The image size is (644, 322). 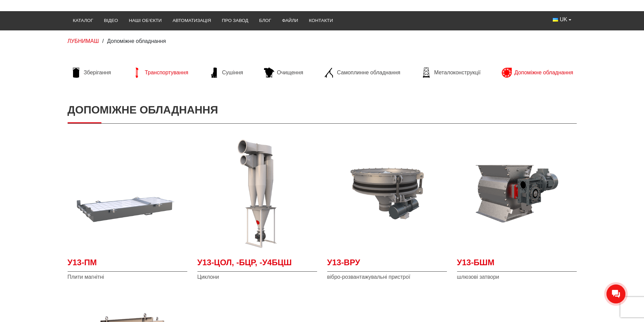 What do you see at coordinates (160, 72) in the screenshot?
I see `a: Транспортування` at bounding box center [160, 72].